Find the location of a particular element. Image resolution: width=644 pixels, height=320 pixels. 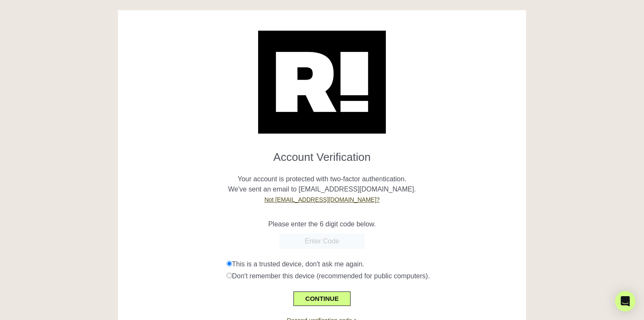

button: CONTINUE is located at coordinates (322, 298).